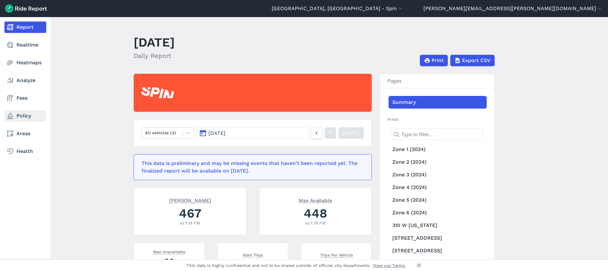  I want to click on span: Max Unavailable, so click(169, 251).